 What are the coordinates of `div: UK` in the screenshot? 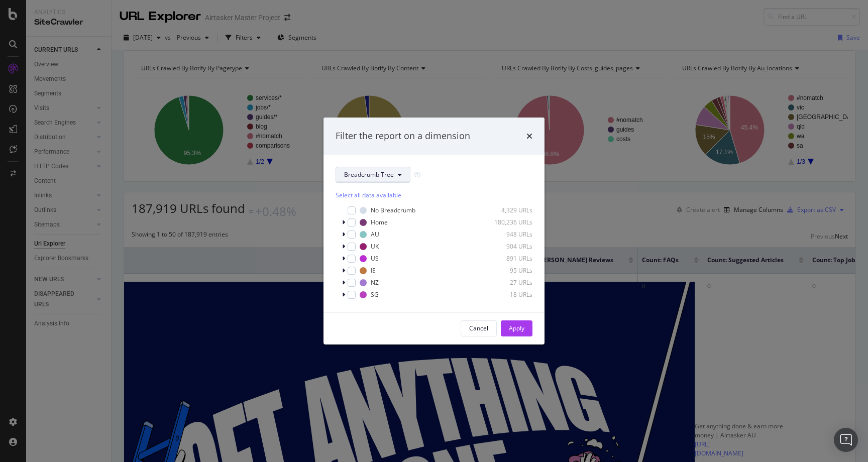 It's located at (375, 246).